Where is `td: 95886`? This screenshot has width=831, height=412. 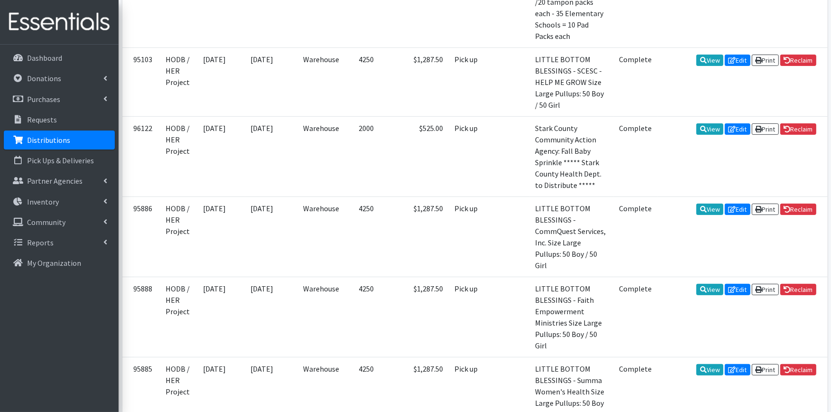
td: 95886 is located at coordinates (141, 236).